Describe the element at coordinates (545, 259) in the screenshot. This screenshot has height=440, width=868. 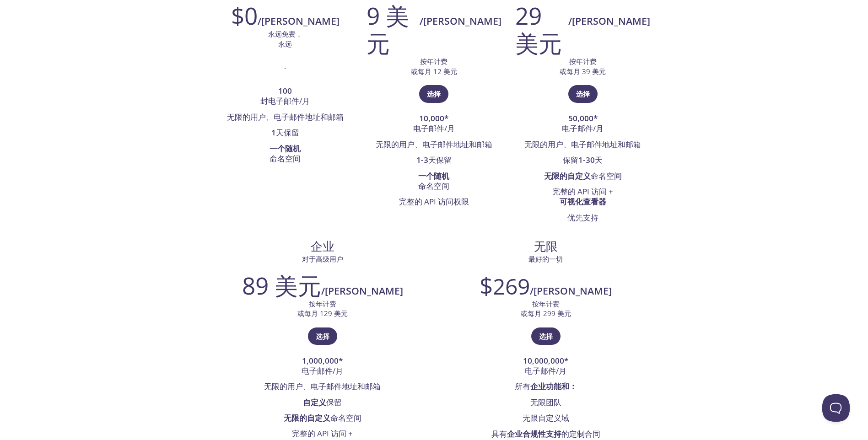
I see `span: 最好的一切` at that location.